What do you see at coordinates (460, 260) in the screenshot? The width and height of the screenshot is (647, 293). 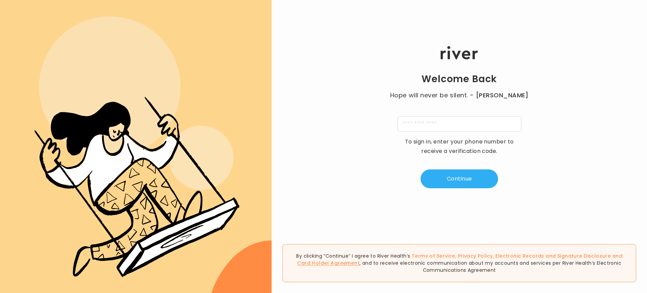 I see `span: , , and` at bounding box center [460, 260].